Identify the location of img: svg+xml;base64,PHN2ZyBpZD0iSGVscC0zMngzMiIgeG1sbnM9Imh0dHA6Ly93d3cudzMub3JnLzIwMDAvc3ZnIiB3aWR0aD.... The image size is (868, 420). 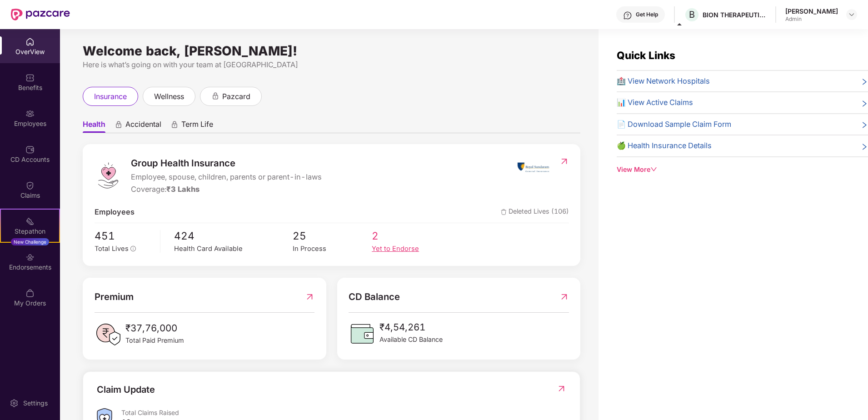
(628, 16).